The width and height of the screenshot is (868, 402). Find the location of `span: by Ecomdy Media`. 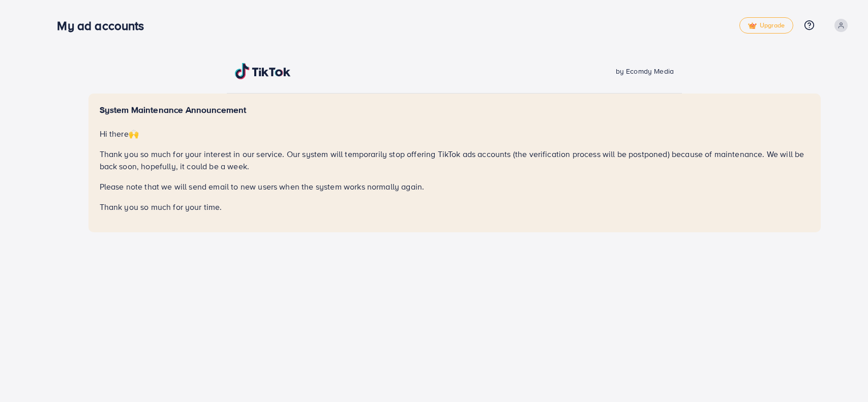

span: by Ecomdy Media is located at coordinates (645, 71).